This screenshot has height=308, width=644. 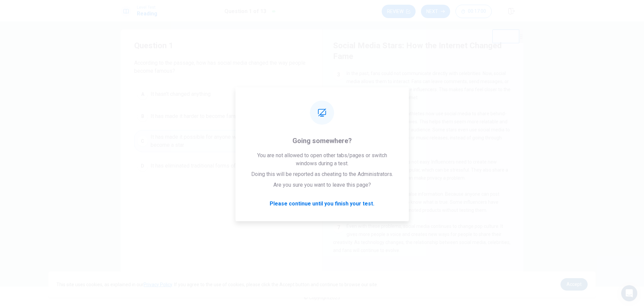 What do you see at coordinates (339, 228) in the screenshot?
I see `div: 7` at bounding box center [339, 228].